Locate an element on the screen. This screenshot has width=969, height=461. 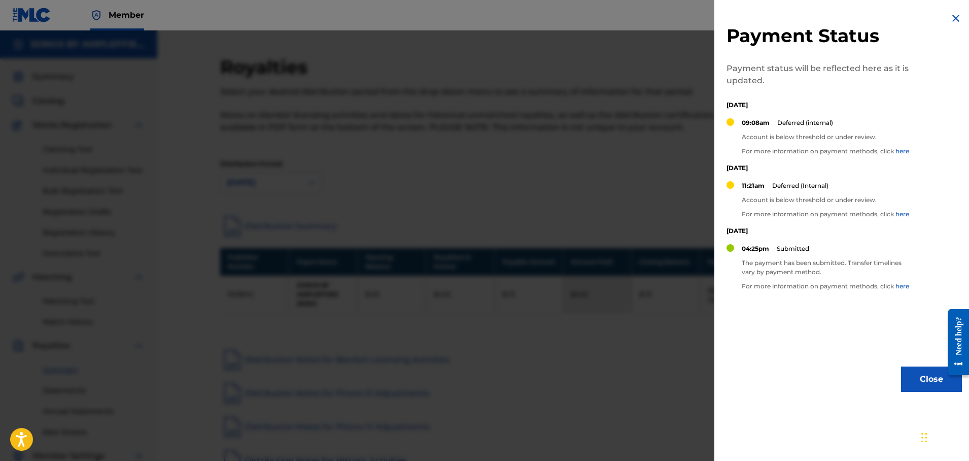
img: Top Rightsholder is located at coordinates (96, 15).